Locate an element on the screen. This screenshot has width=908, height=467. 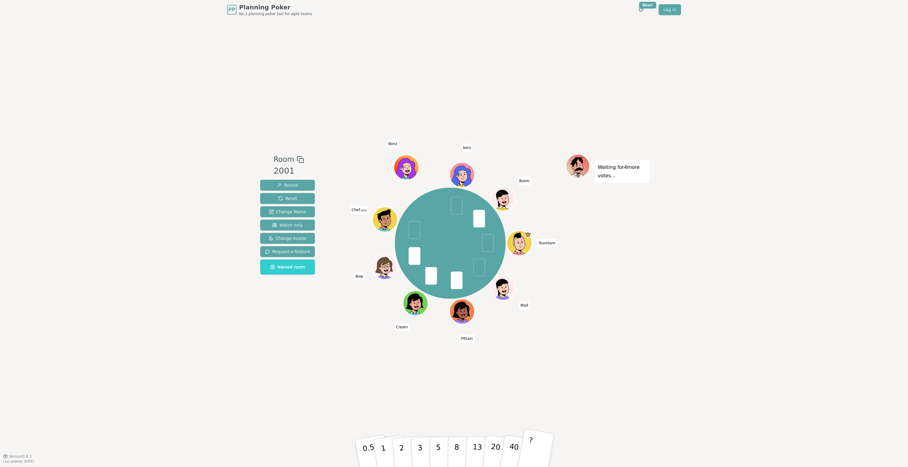
button: Watch only is located at coordinates (287, 225).